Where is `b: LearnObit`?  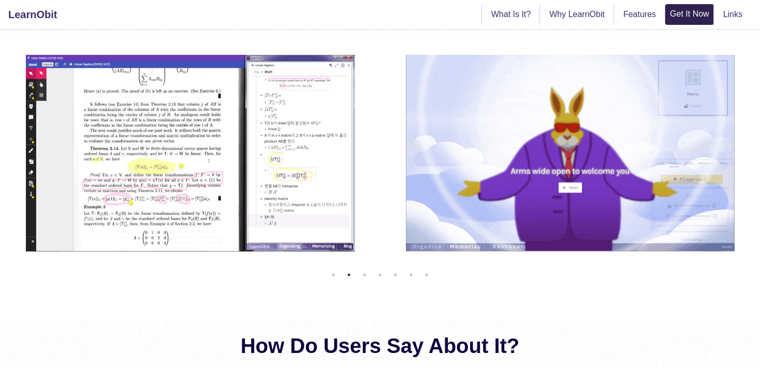 b: LearnObit is located at coordinates (33, 14).